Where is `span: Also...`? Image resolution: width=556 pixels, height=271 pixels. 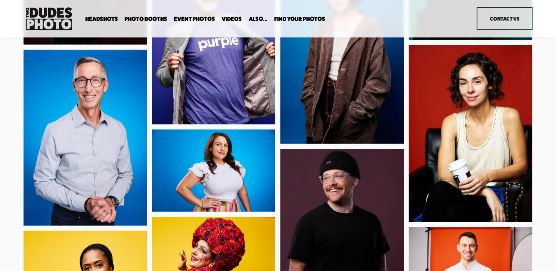
span: Also... is located at coordinates (258, 19).